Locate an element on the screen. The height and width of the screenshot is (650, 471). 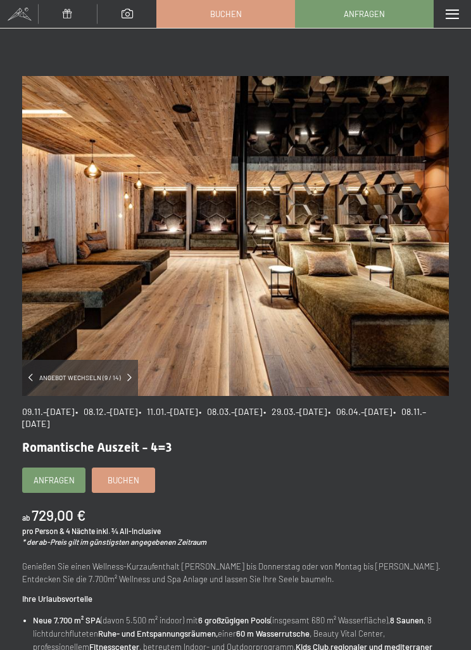
span: inkl. ¾ All-Inclusive is located at coordinates (129, 531).